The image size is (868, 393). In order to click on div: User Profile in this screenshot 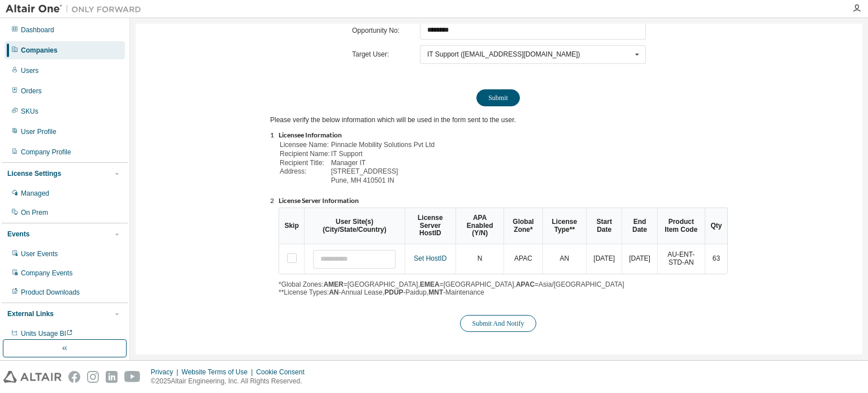, I will do `click(39, 132)`.